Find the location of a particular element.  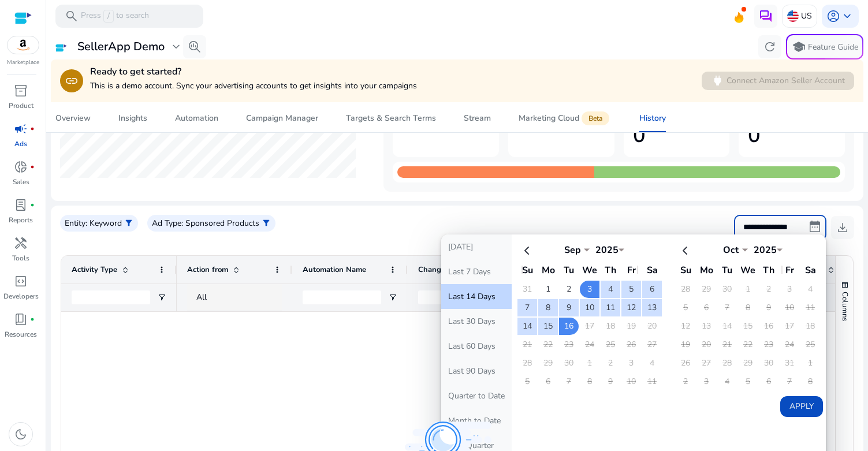

p: Feature Guide is located at coordinates (833, 48).